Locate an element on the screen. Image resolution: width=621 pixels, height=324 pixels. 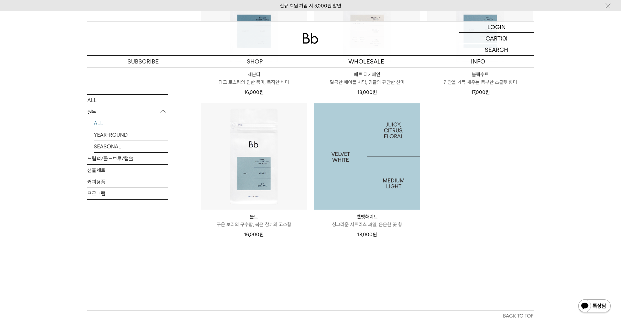
img: 몰트 is located at coordinates (254, 156).